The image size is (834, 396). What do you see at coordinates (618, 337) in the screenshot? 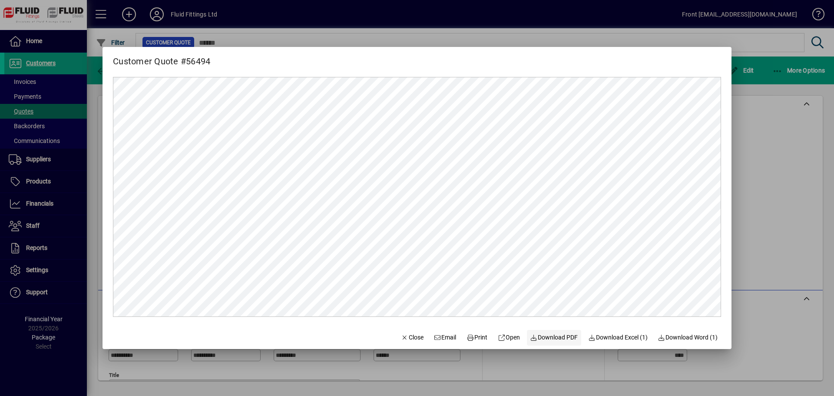
I see `span: Download Excel (1)` at bounding box center [618, 337].